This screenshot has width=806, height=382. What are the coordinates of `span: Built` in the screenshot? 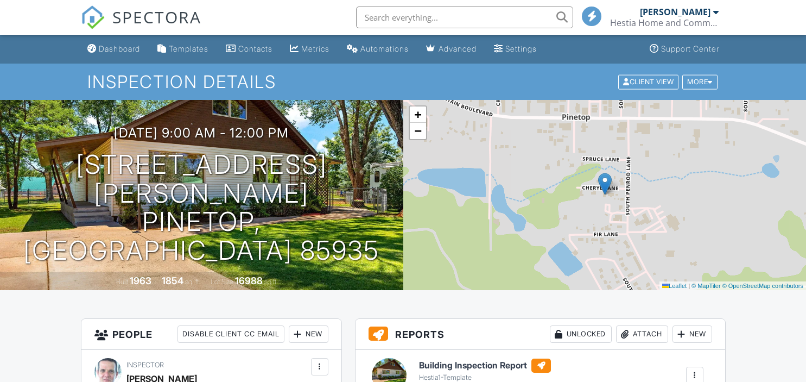 It's located at (122, 281).